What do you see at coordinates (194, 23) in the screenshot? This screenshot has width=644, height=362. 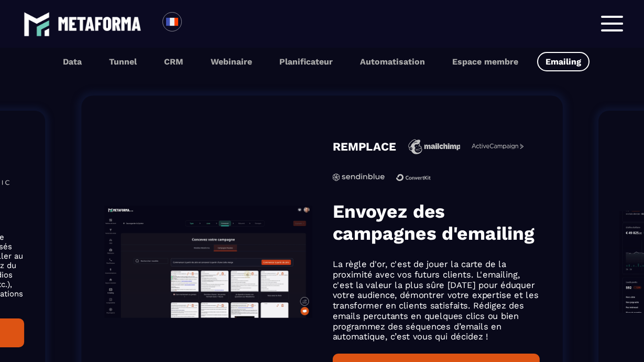 I see `input: Search for option` at bounding box center [194, 23].